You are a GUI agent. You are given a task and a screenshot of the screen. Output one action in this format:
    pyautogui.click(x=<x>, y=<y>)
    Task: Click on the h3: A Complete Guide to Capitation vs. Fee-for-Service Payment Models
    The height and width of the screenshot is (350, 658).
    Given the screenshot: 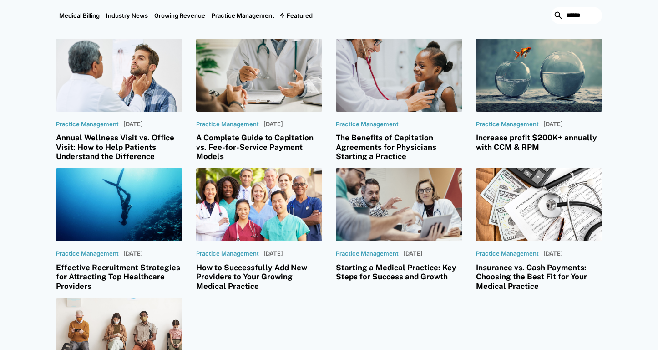 What is the action you would take?
    pyautogui.click(x=260, y=147)
    